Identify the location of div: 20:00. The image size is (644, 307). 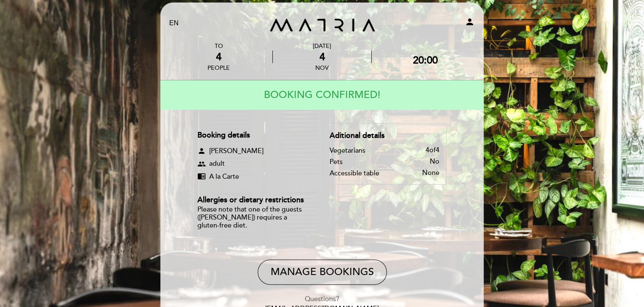
(425, 60).